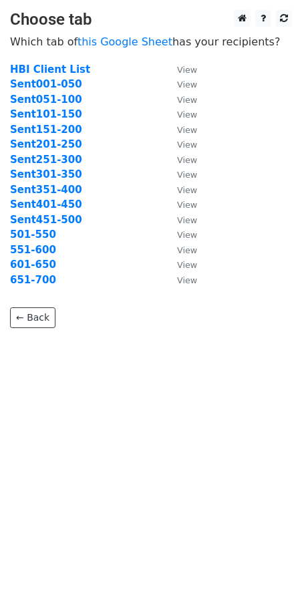 The image size is (302, 598). What do you see at coordinates (33, 318) in the screenshot?
I see `a: ← Back` at bounding box center [33, 318].